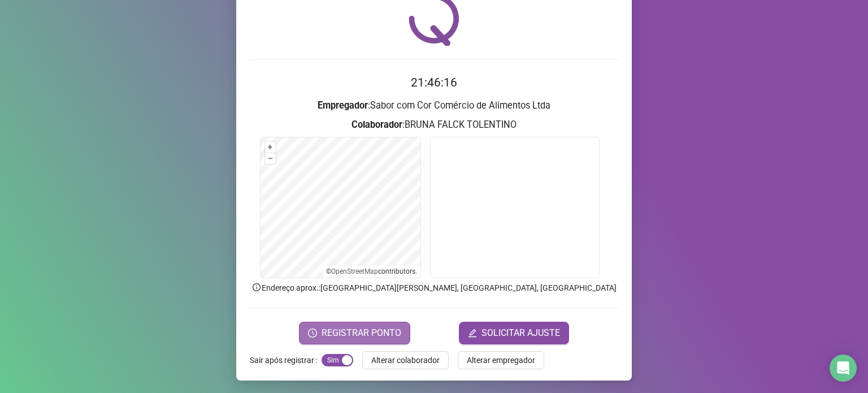  Describe the element at coordinates (256, 287) in the screenshot. I see `span: info-circle` at that location.